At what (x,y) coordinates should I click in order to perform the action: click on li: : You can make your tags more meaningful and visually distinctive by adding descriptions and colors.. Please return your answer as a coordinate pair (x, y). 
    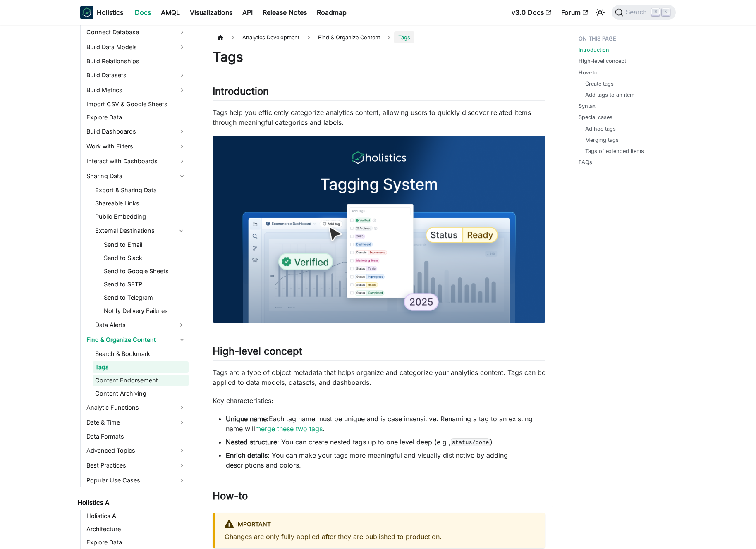
    Looking at the image, I should click on (386, 460).